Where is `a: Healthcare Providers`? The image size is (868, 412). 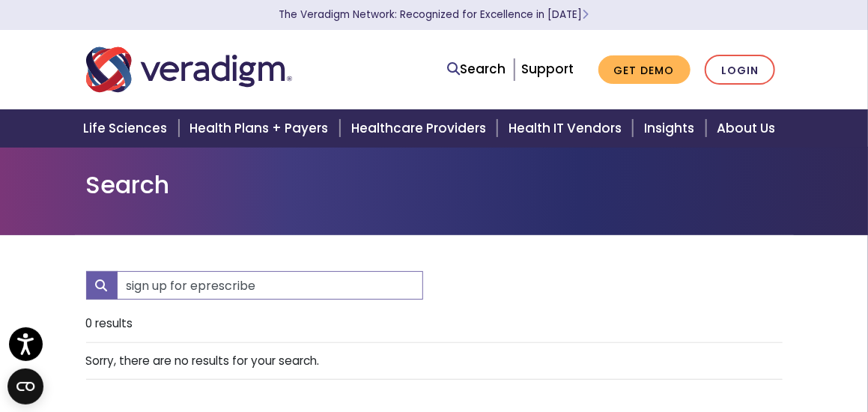 a: Healthcare Providers is located at coordinates (421, 128).